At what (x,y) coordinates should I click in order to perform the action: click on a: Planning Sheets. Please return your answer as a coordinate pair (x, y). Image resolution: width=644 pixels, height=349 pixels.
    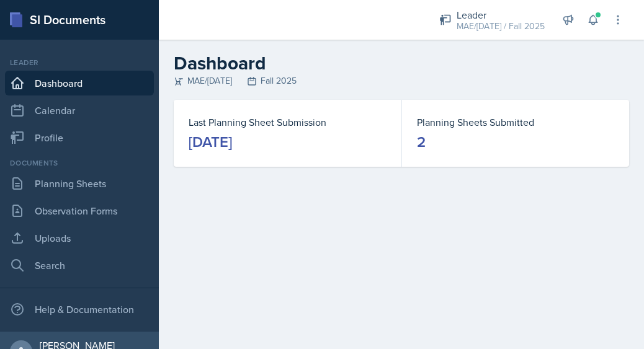
    Looking at the image, I should click on (79, 183).